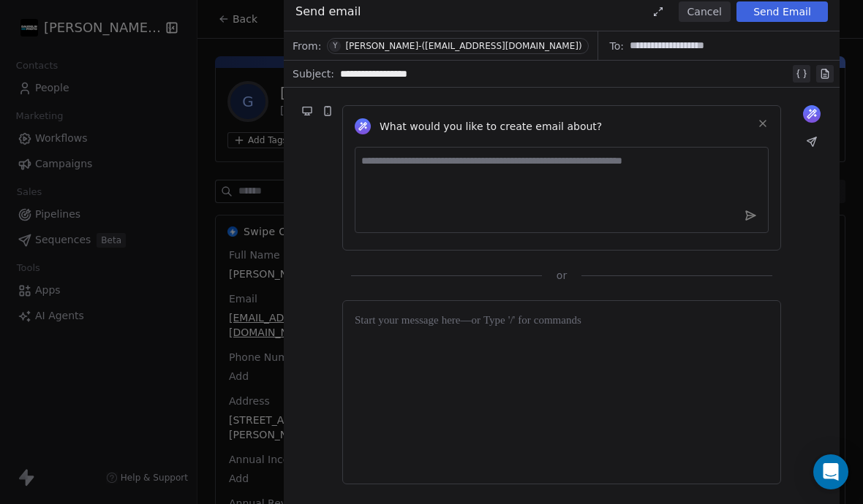 The image size is (863, 504). What do you see at coordinates (562, 276) in the screenshot?
I see `span: or` at bounding box center [562, 276].